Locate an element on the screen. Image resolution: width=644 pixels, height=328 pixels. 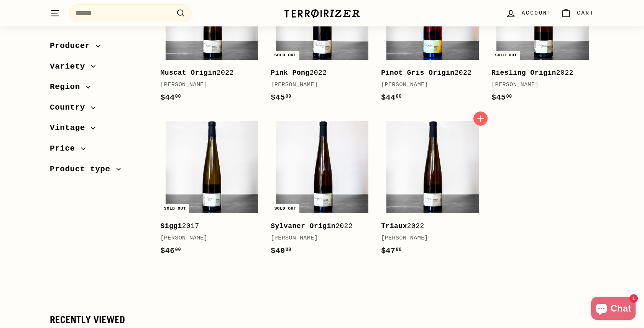
b: Pink Pong is located at coordinates (290, 73).